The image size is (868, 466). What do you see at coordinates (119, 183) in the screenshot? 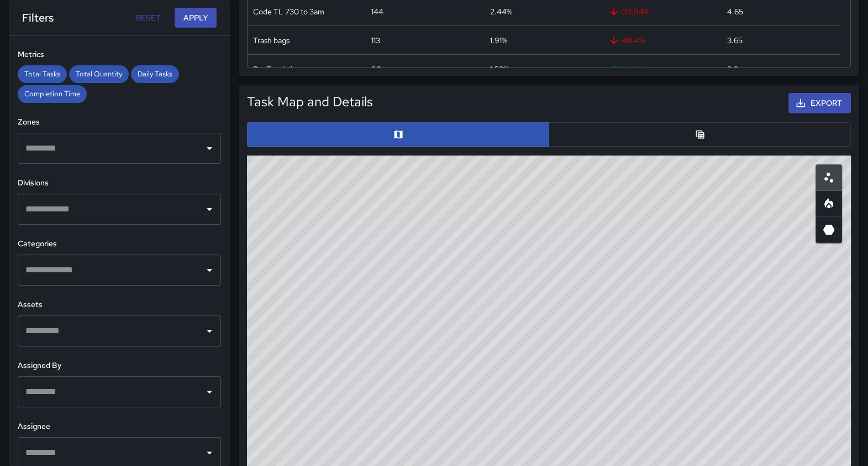
I see `h6: Divisions` at bounding box center [119, 183].